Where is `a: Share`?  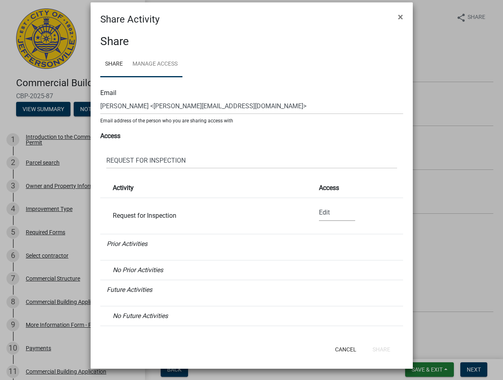 a: Share is located at coordinates (114, 64).